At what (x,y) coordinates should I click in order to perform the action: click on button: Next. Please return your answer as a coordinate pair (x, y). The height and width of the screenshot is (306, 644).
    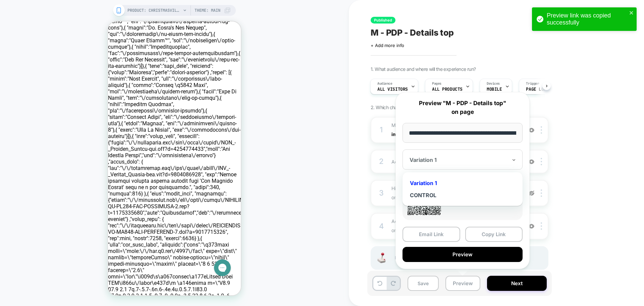
    Looking at the image, I should click on (517, 283).